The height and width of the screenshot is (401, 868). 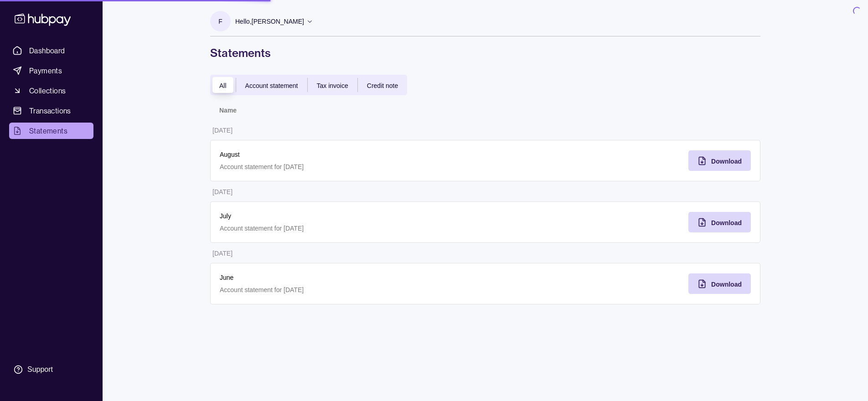 I want to click on p: July, so click(x=347, y=216).